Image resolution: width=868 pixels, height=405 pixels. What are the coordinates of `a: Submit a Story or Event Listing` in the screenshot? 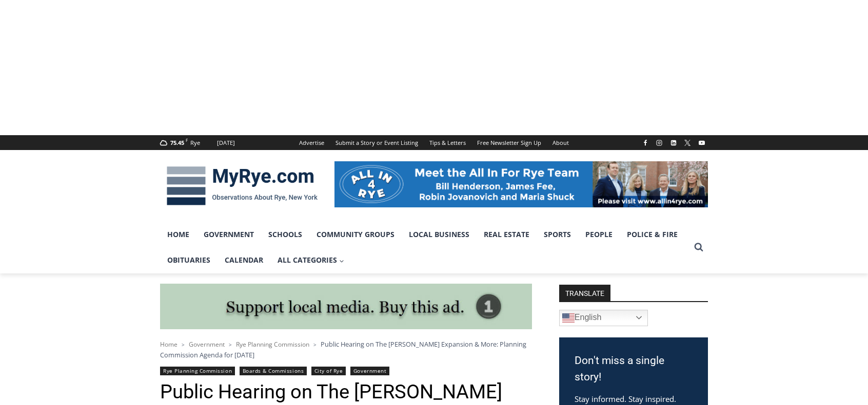 It's located at (377, 142).